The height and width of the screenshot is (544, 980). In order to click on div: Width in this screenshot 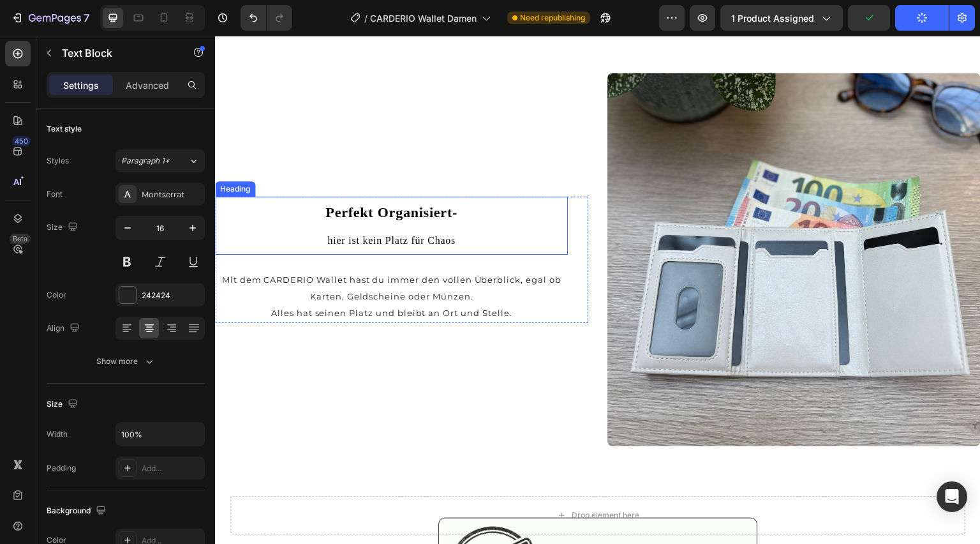, I will do `click(57, 434)`.